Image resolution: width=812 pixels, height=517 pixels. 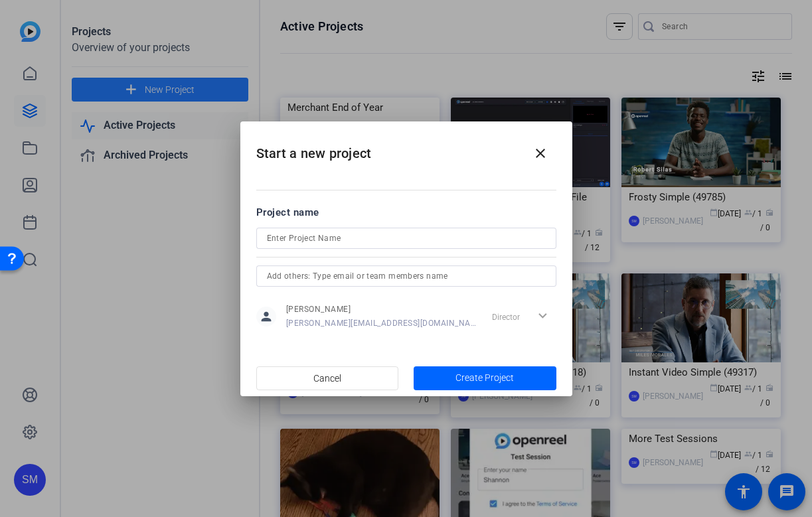 What do you see at coordinates (406, 148) in the screenshot?
I see `h2: Start a new project` at bounding box center [406, 148].